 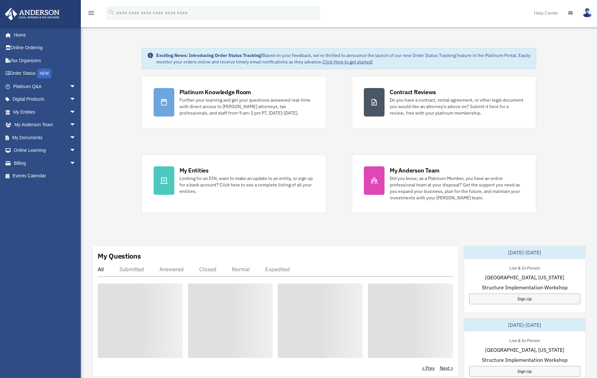 I want to click on a: Platinum Knowledge Room Further your learning and get your questions answered real-time with dire..., so click(x=234, y=102).